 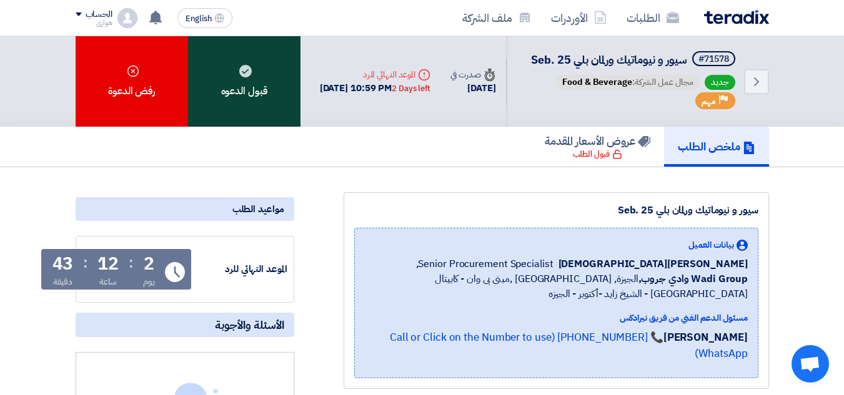 What do you see at coordinates (609, 59) in the screenshot?
I see `span: سيور و نيوماتيك ورلمان بلي Seb. 25` at bounding box center [609, 59].